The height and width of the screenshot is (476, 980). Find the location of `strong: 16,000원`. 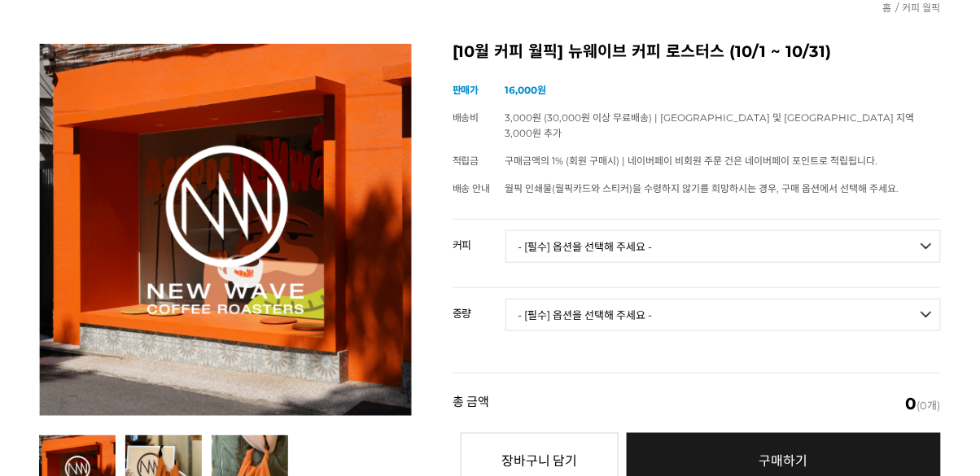

strong: 16,000원 is located at coordinates (526, 90).